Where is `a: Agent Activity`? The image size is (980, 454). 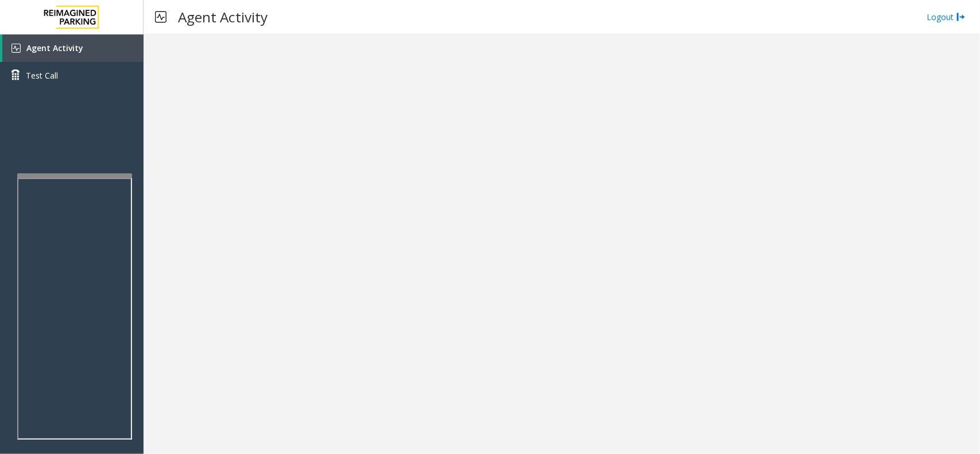 a: Agent Activity is located at coordinates (73, 48).